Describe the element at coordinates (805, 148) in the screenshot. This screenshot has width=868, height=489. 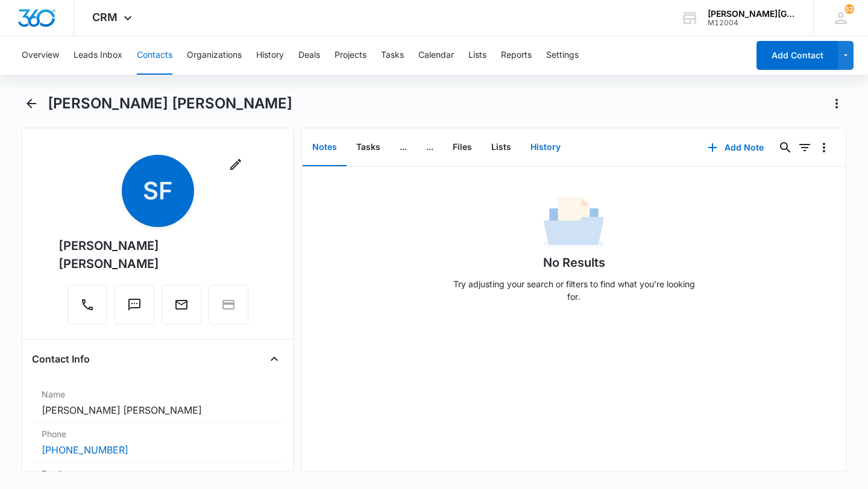
I see `button: Filters` at that location.